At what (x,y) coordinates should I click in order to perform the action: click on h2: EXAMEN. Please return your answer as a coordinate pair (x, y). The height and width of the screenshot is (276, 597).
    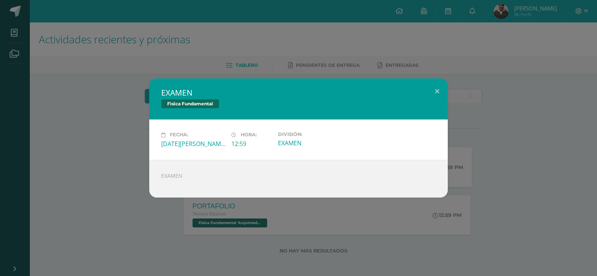
    Looking at the image, I should click on (299, 93).